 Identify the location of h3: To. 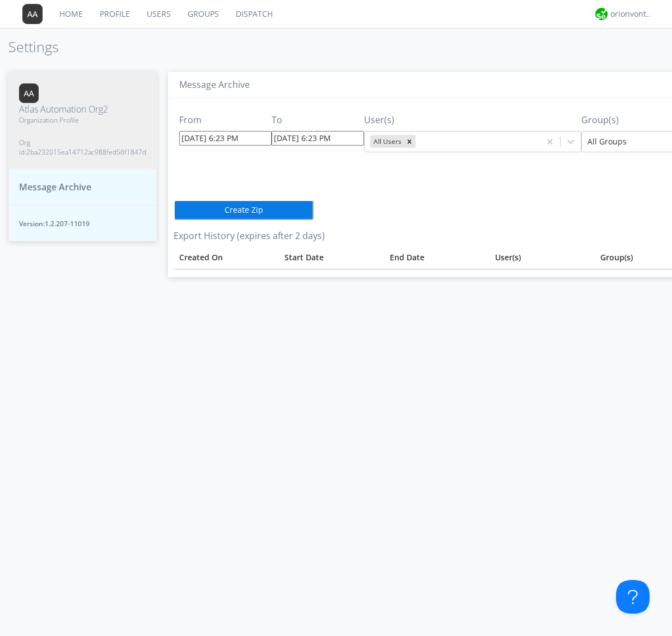
(318, 120).